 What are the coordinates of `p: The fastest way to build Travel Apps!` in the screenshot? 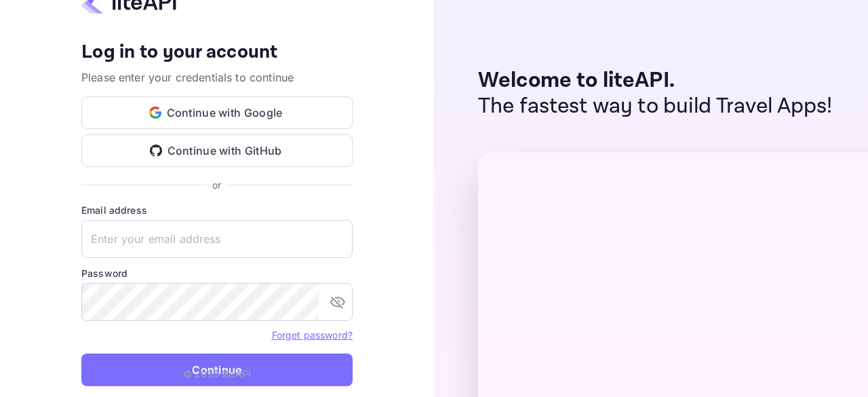 It's located at (656, 107).